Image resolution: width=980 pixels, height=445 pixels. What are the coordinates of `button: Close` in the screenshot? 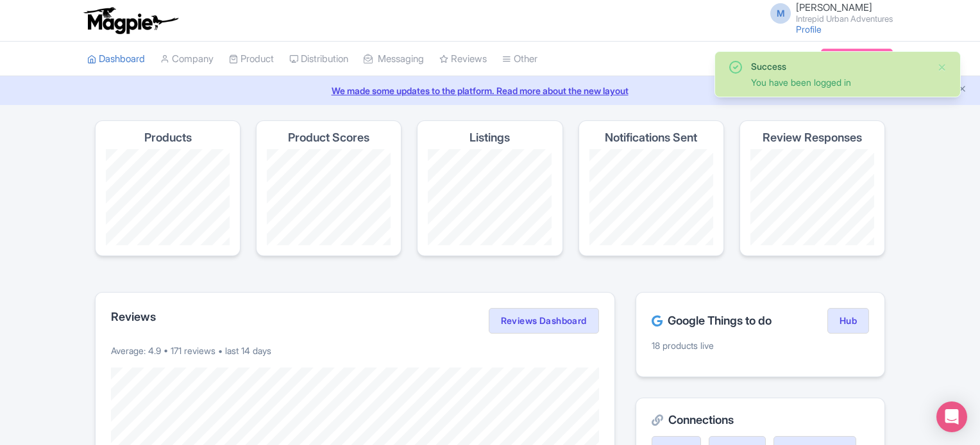 It's located at (941, 67).